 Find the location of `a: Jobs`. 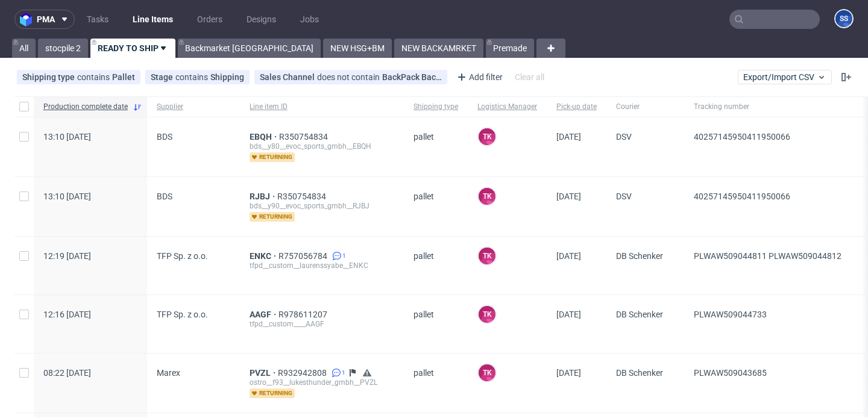

a: Jobs is located at coordinates (309, 19).